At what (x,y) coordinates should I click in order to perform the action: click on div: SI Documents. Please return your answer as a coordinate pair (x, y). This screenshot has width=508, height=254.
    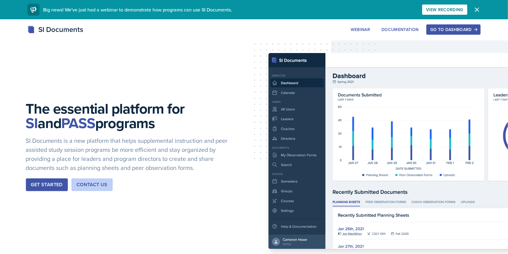
    Looking at the image, I should click on (55, 30).